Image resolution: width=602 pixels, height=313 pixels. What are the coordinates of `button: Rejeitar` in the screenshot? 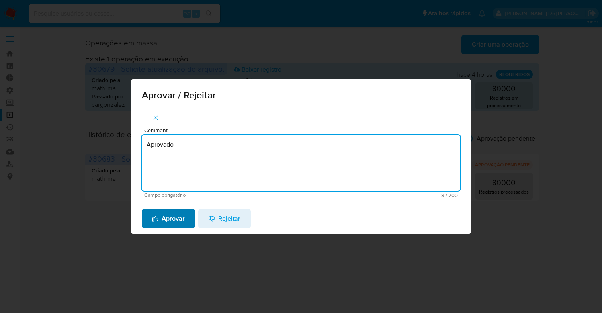 It's located at (225, 219).